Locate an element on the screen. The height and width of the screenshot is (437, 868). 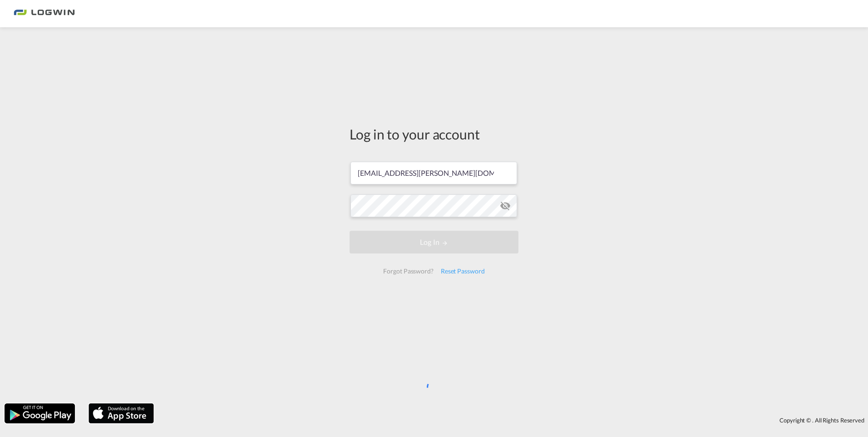
div: Copyright © . All Rights Reserved is located at coordinates (513, 420).